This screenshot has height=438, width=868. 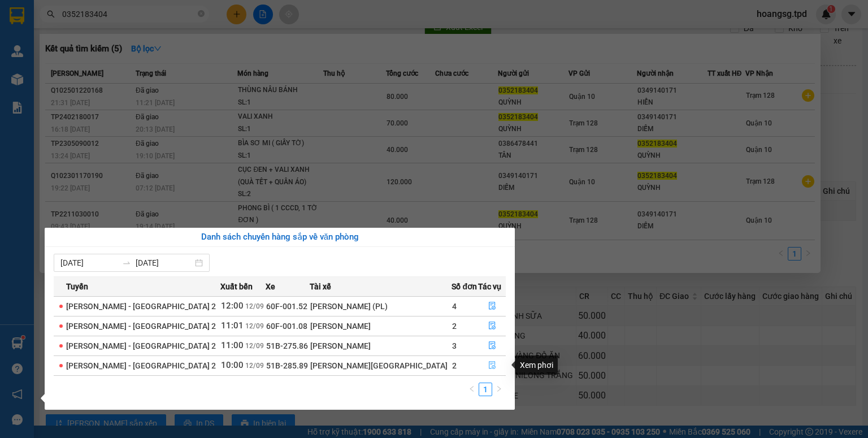 What do you see at coordinates (236, 287) in the screenshot?
I see `span: Xuất bến` at bounding box center [236, 287].